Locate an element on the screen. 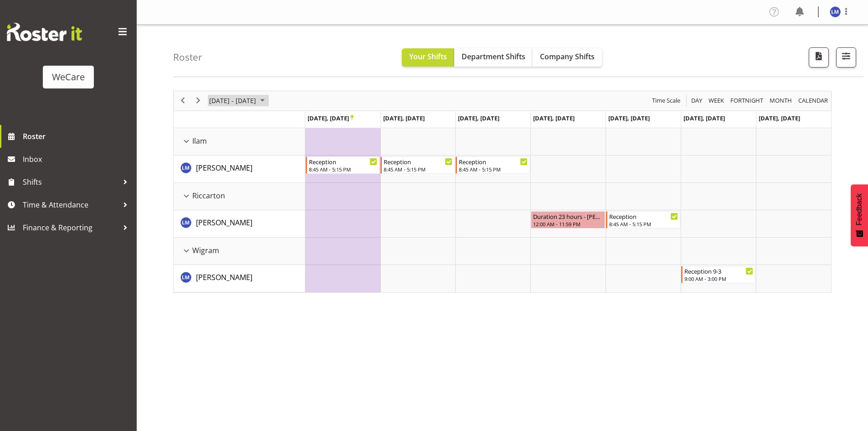  div: Lainie Montgomery"s event - Reception 9-3 Begin From Saturday, September 27, 2025 at 9:00:00 AM G... is located at coordinates (718, 274).